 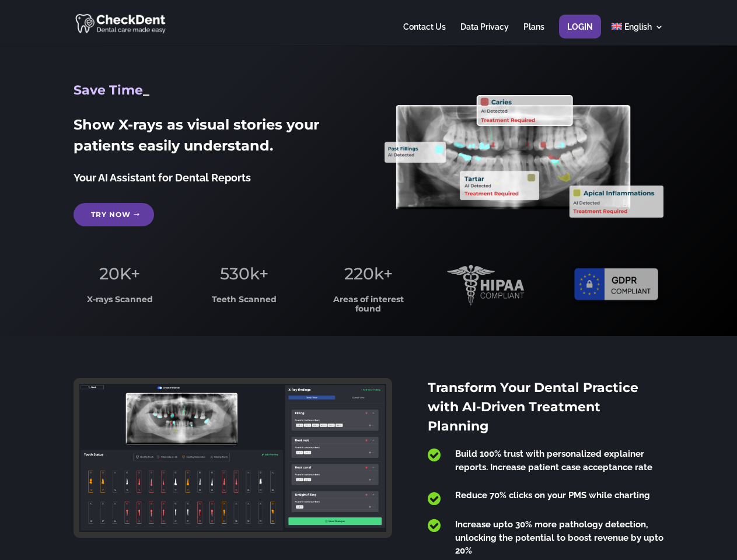 I want to click on a: Contact Us, so click(x=424, y=34).